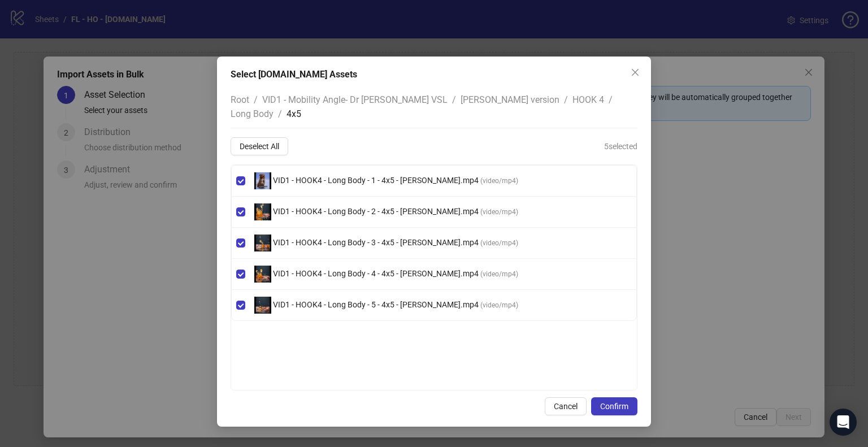 The image size is (868, 447). I want to click on span: Long Body, so click(252, 114).